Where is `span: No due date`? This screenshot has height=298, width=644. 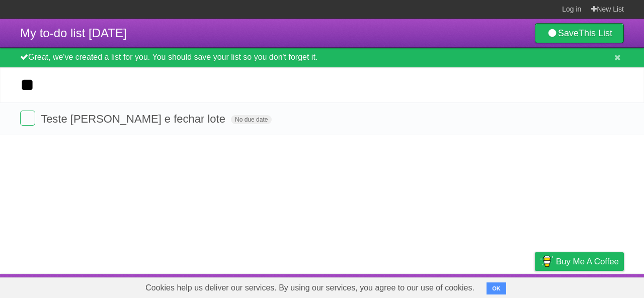
span: No due date is located at coordinates (251, 120).